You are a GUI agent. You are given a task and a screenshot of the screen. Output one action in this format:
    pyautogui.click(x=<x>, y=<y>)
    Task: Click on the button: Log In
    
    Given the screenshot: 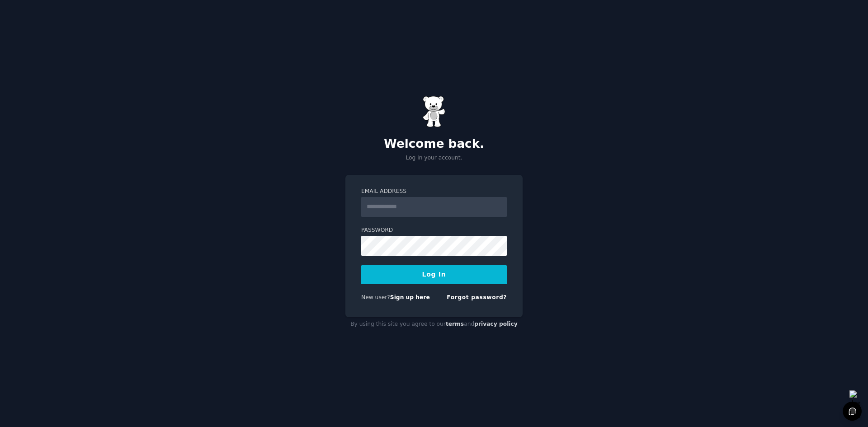 What is the action you would take?
    pyautogui.click(x=434, y=275)
    